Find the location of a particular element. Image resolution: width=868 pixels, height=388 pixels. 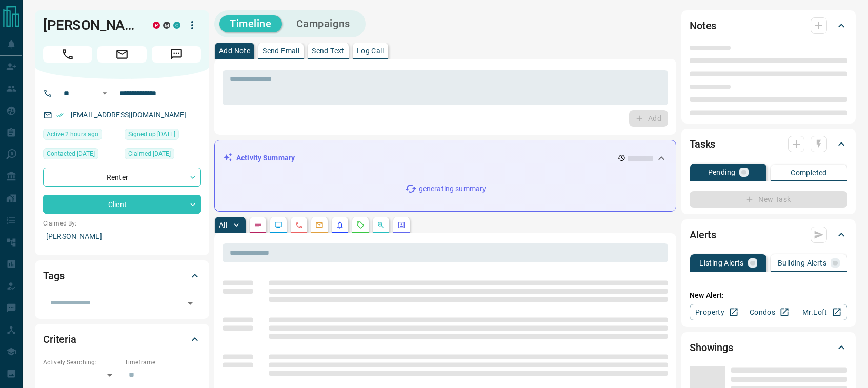

p: All is located at coordinates (223, 225).